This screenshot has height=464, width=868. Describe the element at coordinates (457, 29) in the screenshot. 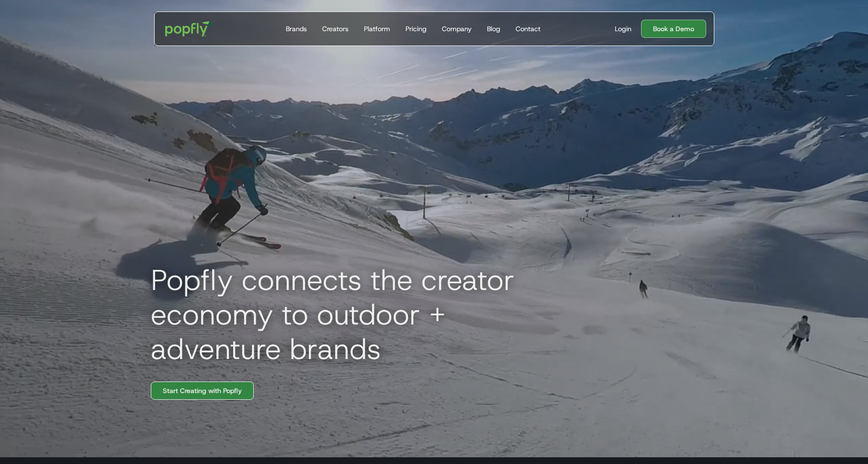

I see `div: Company` at that location.